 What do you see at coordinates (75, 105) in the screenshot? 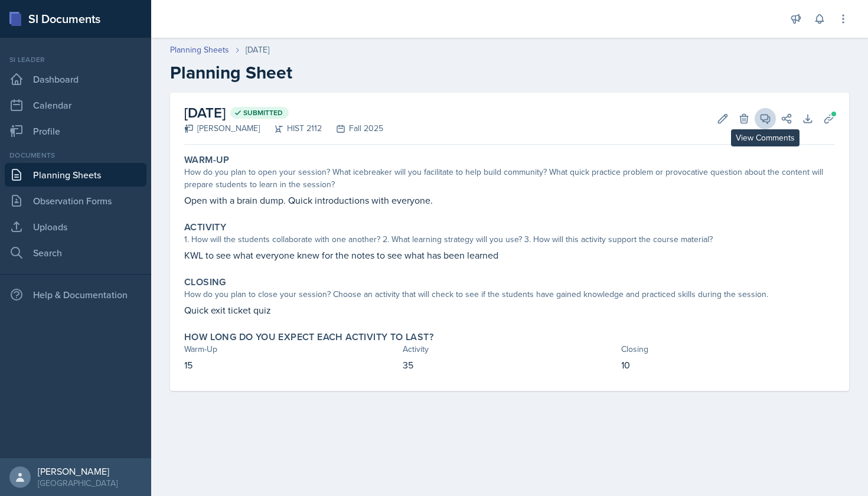
I see `a: Calendar` at bounding box center [75, 105].